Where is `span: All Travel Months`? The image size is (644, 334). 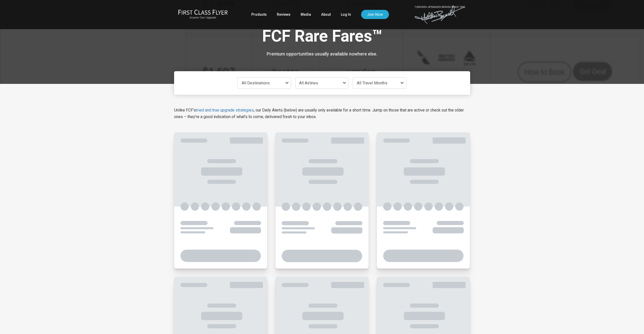 span: All Travel Months is located at coordinates (372, 83).